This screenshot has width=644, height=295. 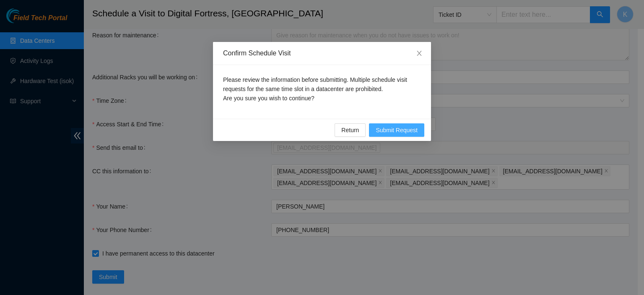 I want to click on span: Submit Request, so click(x=397, y=130).